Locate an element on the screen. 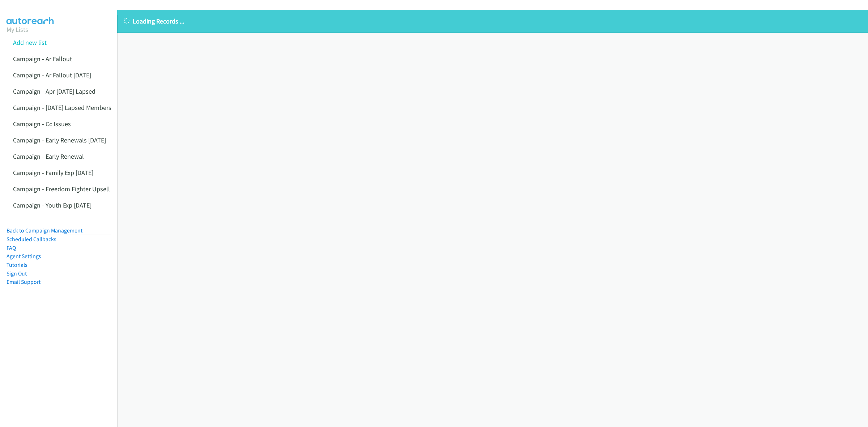 The image size is (868, 427). a: Sign Out is located at coordinates (17, 274).